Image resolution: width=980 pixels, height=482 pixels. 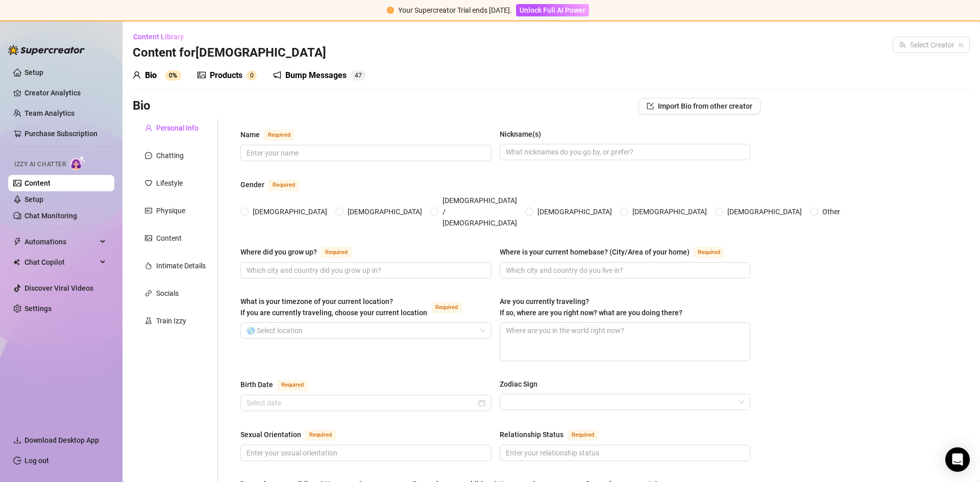 I want to click on span: import, so click(x=650, y=106).